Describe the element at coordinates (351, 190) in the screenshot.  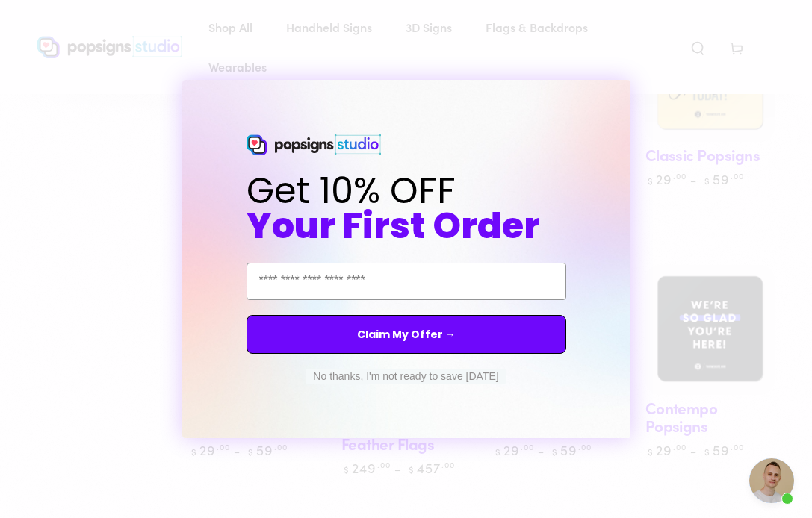
I see `span: Get 10% OFF` at that location.